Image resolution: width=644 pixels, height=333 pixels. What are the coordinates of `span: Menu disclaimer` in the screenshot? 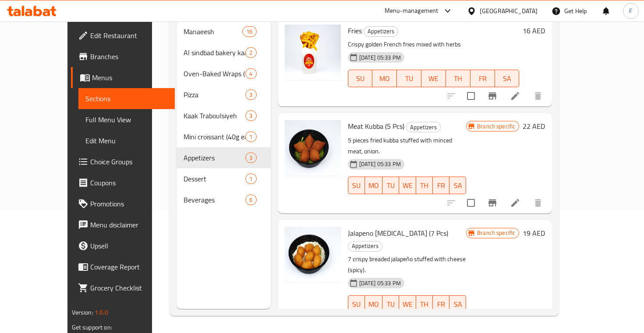 It's located at (129, 225).